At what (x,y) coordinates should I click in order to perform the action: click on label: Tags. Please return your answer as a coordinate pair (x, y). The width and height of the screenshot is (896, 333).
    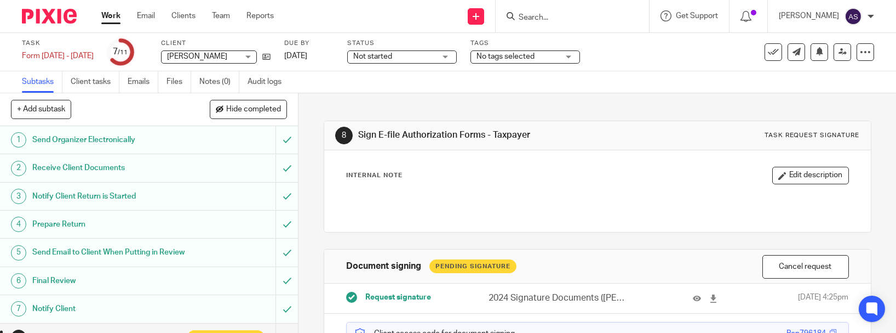
    Looking at the image, I should click on (525, 43).